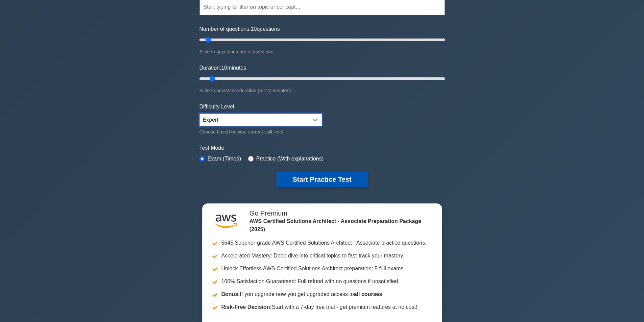 The height and width of the screenshot is (322, 644). What do you see at coordinates (322, 179) in the screenshot?
I see `button: Start Practice Test` at bounding box center [322, 179].